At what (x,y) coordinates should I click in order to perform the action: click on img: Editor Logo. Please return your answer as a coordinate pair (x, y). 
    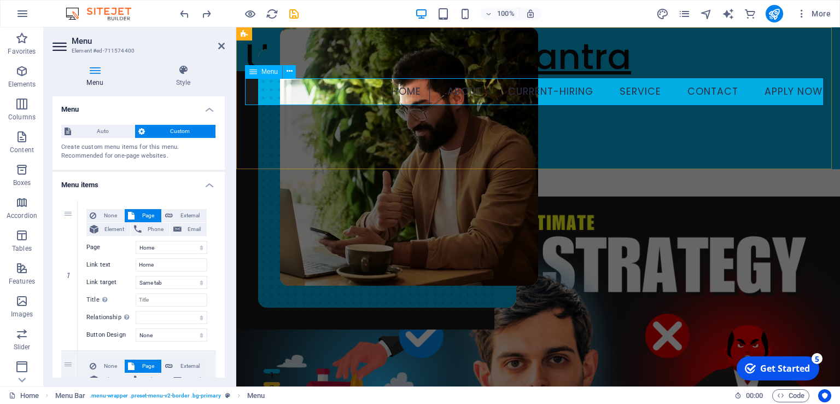
    Looking at the image, I should click on (104, 14).